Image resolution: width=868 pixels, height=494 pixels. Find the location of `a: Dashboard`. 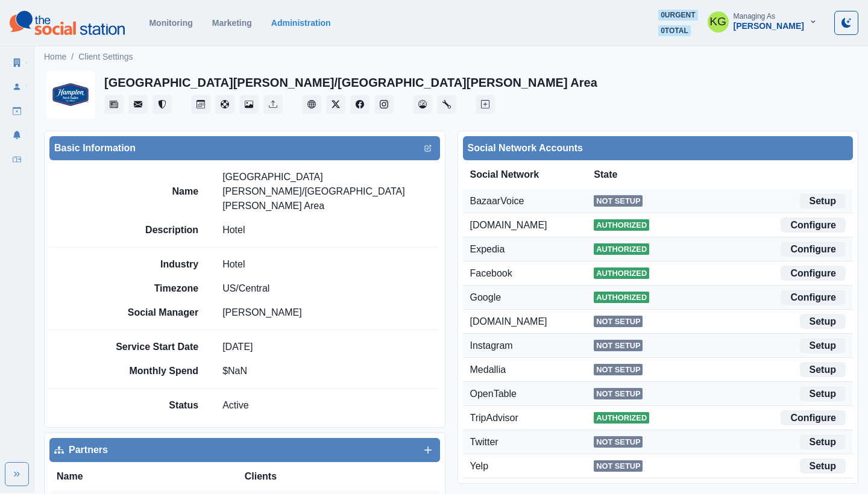

a: Dashboard is located at coordinates (422, 104).